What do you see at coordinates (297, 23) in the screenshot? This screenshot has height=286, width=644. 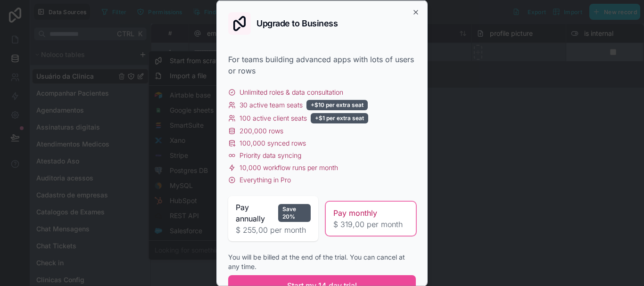 I see `h2: Upgrade to Business` at bounding box center [297, 23].